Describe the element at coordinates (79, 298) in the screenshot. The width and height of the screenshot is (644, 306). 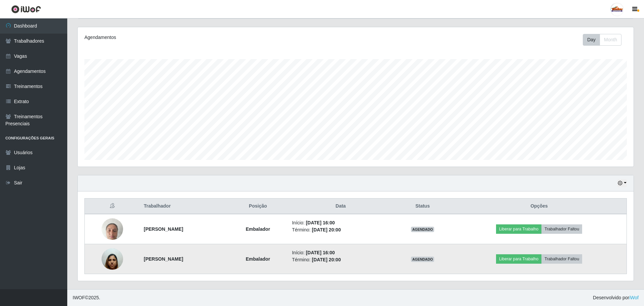
I see `span: IWOF` at that location.